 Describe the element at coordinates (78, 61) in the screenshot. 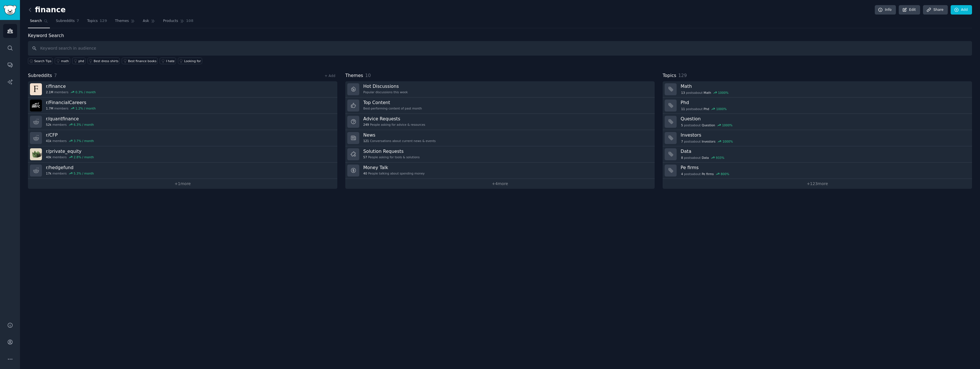

I see `a: phd` at that location.